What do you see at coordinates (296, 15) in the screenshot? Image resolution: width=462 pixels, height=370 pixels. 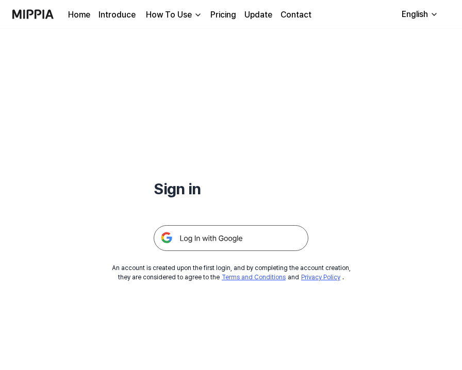 I see `a: Contact` at bounding box center [296, 15].